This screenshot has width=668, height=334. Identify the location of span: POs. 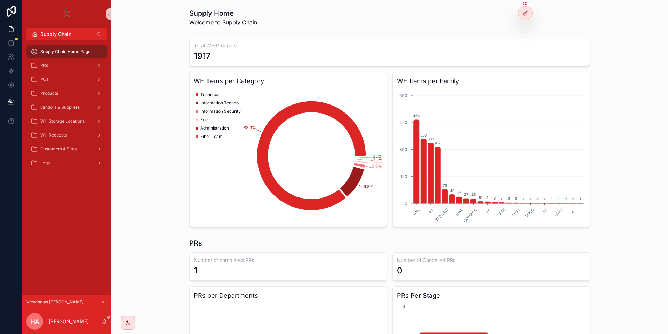
(44, 79).